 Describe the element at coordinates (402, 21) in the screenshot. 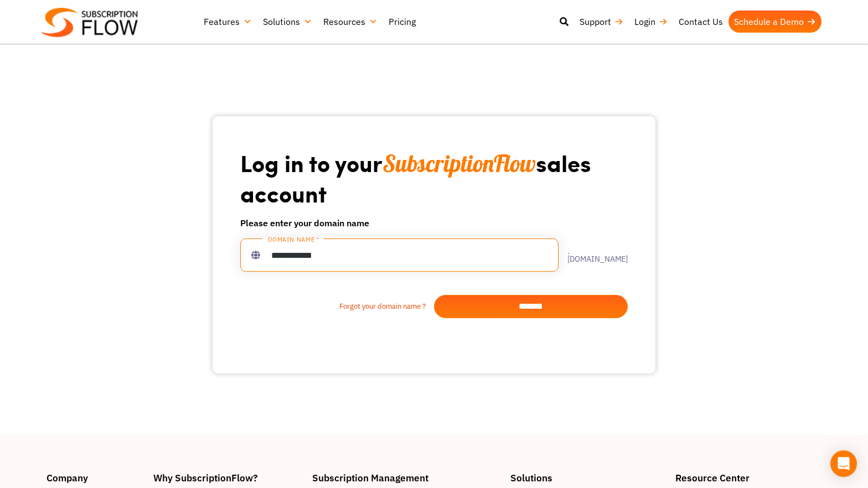

I see `a: Pricing` at that location.